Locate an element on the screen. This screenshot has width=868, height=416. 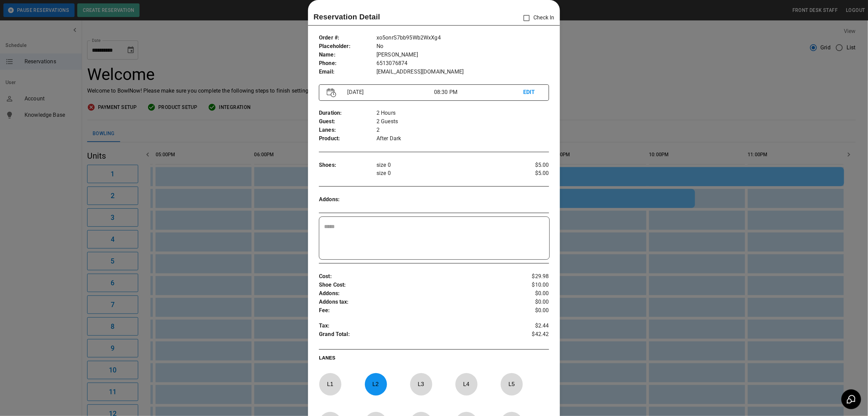
p: Addons tax : is located at coordinates (414, 302).